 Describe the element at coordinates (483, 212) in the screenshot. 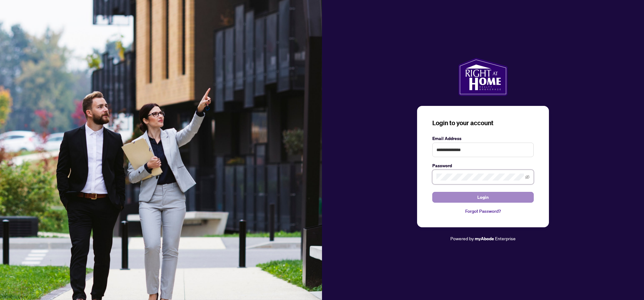

I see `a: Forgot Password?` at that location.